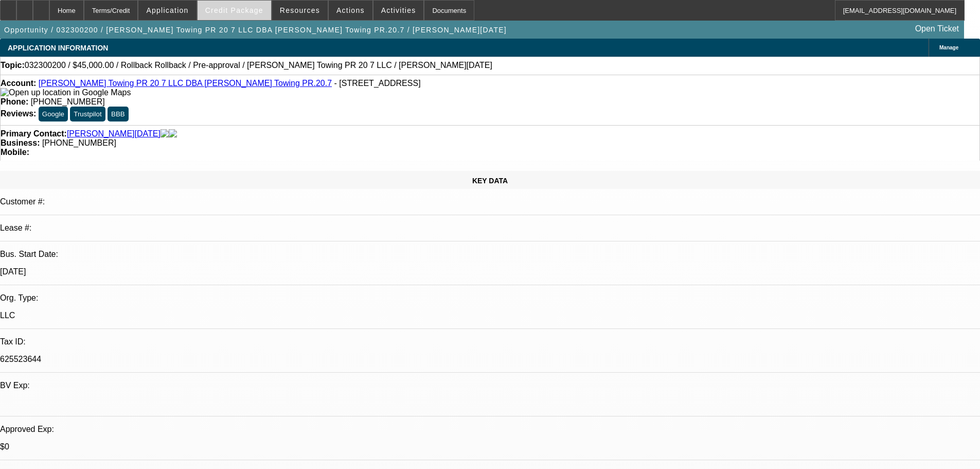  I want to click on button: Trustpilot, so click(88, 114).